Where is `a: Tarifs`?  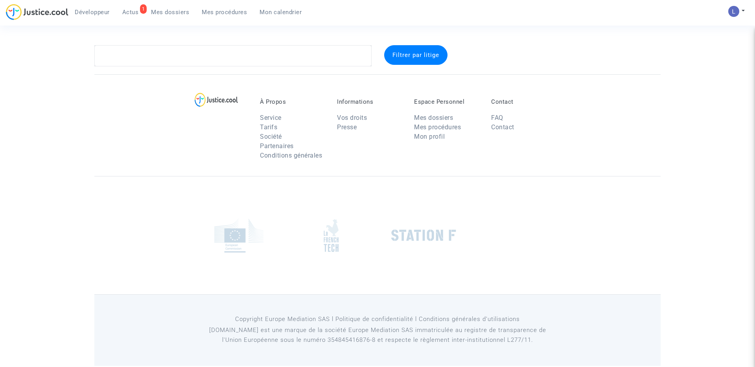
a: Tarifs is located at coordinates (269, 127).